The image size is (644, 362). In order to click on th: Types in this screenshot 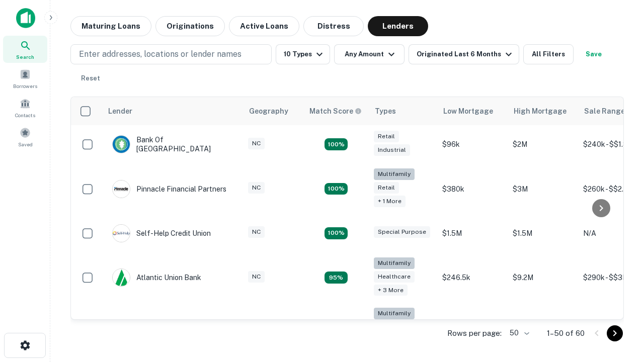, I will do `click(403, 111)`.